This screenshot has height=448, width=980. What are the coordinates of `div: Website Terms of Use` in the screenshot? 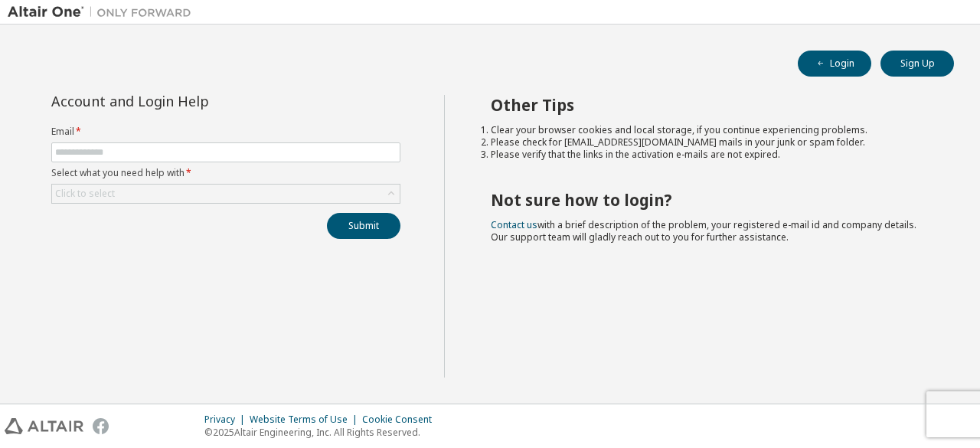 It's located at (306, 419).